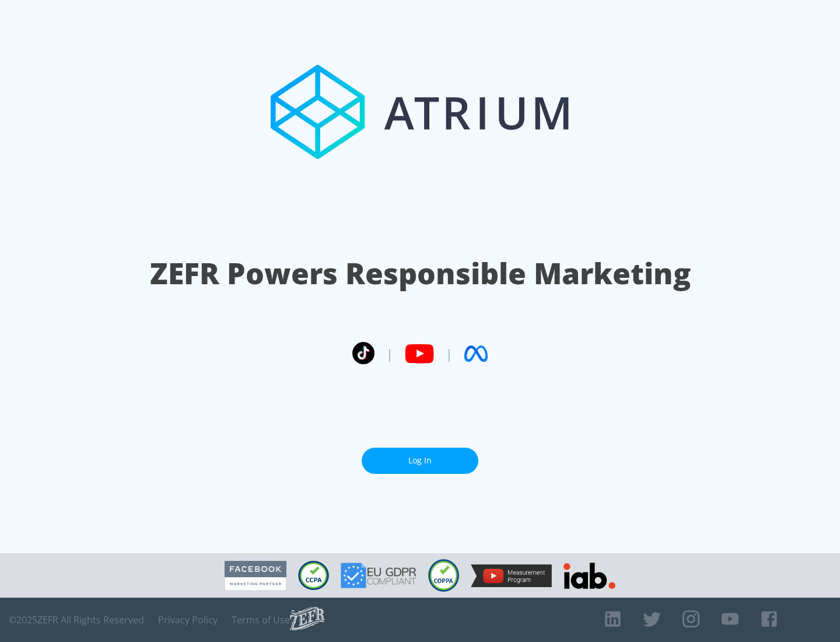 Image resolution: width=840 pixels, height=642 pixels. What do you see at coordinates (378, 575) in the screenshot?
I see `img: GDPR Compliant` at bounding box center [378, 575].